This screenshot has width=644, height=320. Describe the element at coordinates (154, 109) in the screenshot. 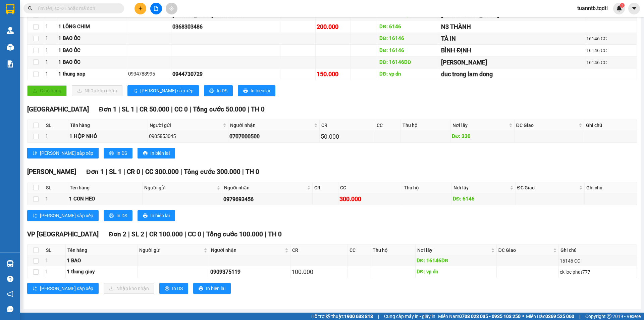

I see `span: CR 50.000` at that location.